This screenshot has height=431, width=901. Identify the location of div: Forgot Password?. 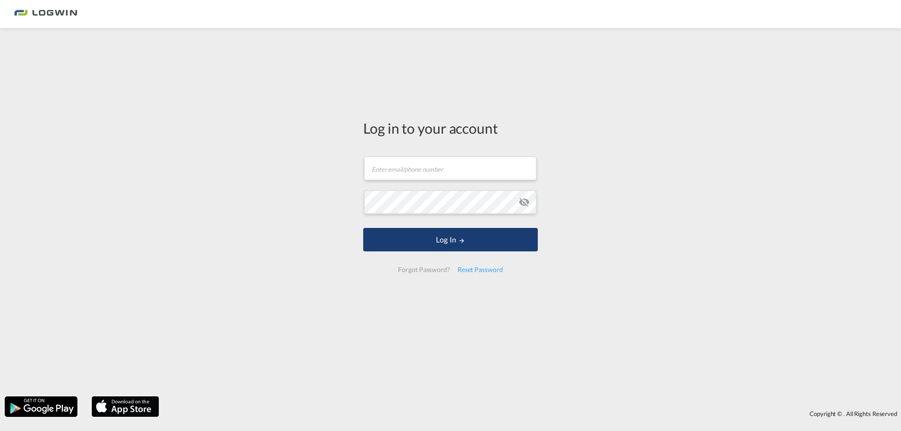
(424, 270).